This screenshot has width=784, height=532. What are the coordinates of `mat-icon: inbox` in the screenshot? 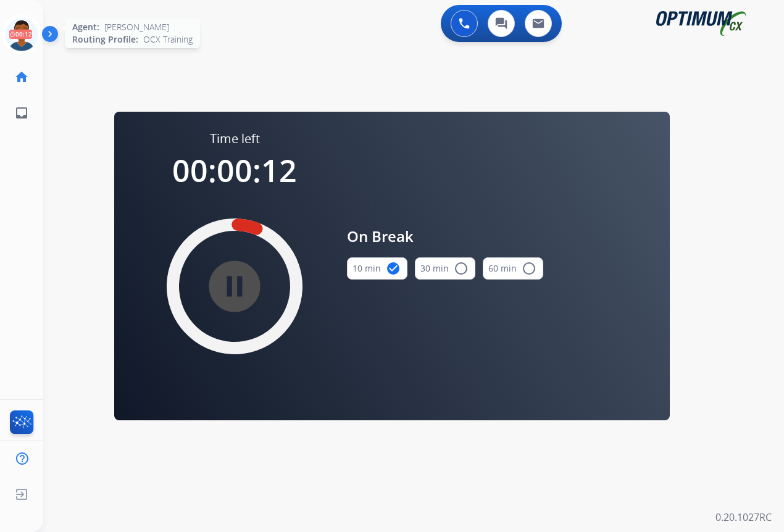 It's located at (21, 113).